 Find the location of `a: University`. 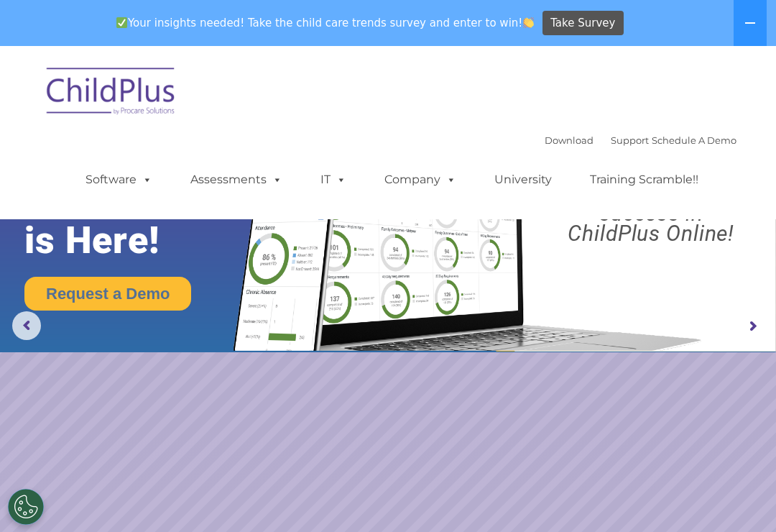

a: University is located at coordinates (524, 180).